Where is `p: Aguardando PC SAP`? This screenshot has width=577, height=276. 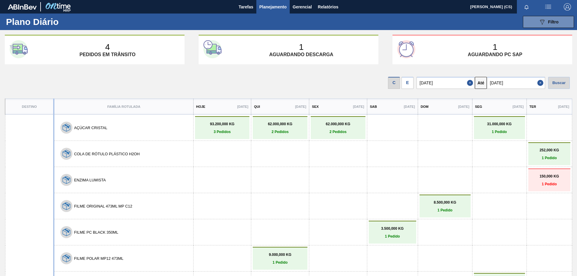 p: Aguardando PC SAP is located at coordinates (495, 55).